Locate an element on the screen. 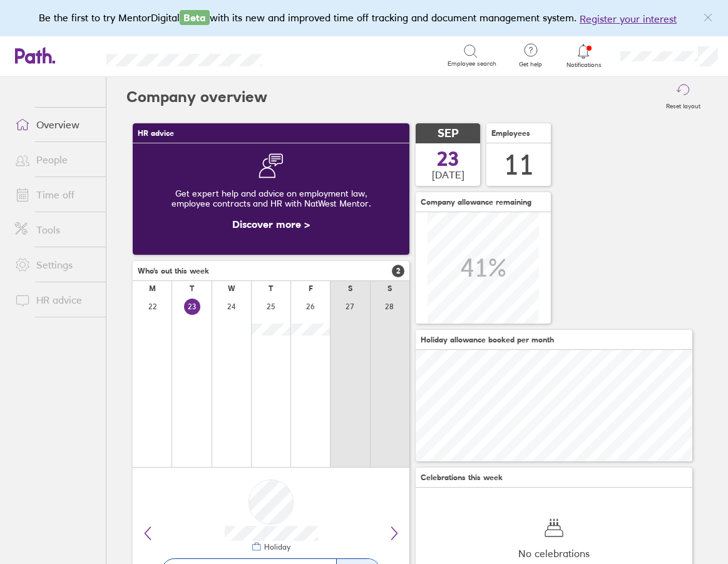  div: Holiday is located at coordinates (276, 547).